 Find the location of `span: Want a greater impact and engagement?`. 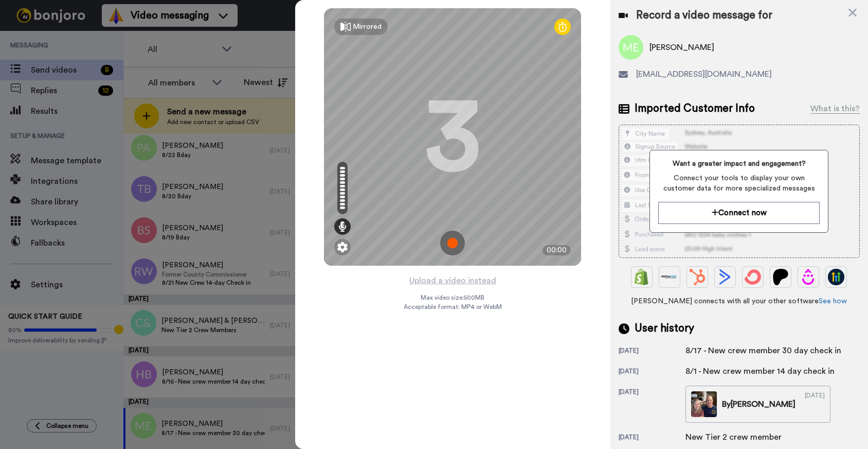

span: Want a greater impact and engagement? is located at coordinates (739, 163).